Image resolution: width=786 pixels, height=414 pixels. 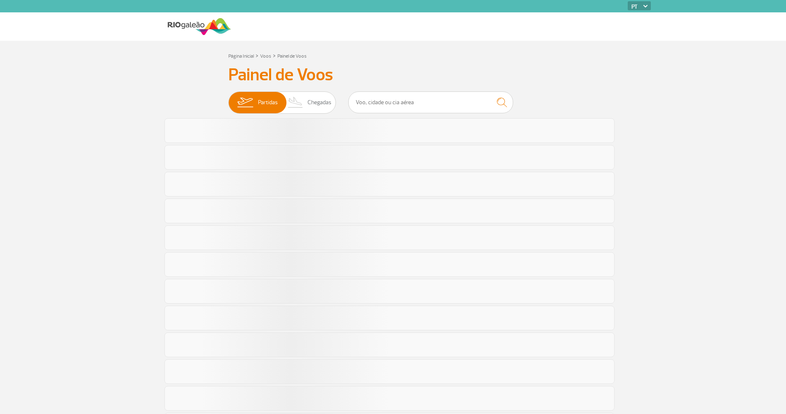 What do you see at coordinates (393, 75) in the screenshot?
I see `h3: Painel de Voos` at bounding box center [393, 75].